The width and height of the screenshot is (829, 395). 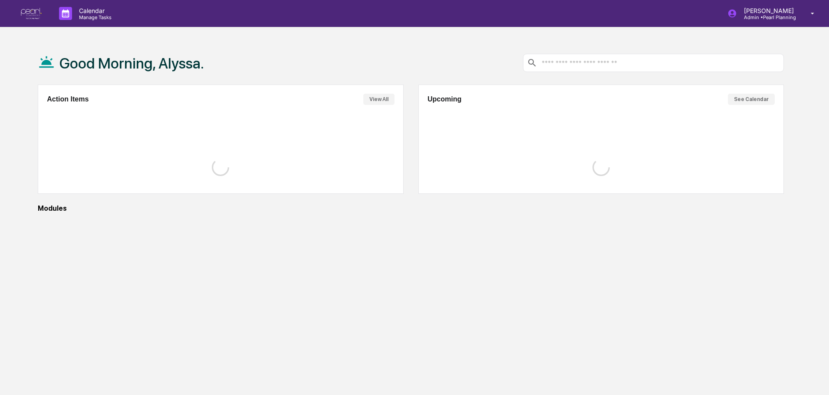 What do you see at coordinates (751, 99) in the screenshot?
I see `a: See Calendar` at bounding box center [751, 99].